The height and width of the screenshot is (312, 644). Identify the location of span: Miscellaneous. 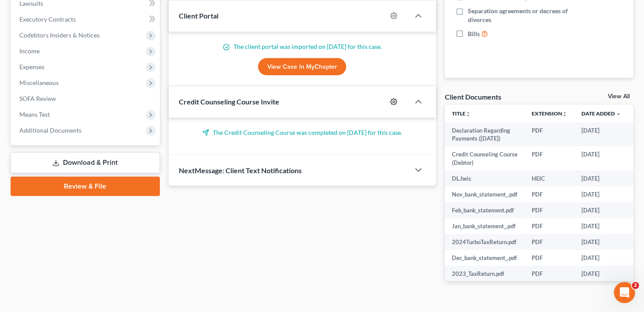
(39, 83).